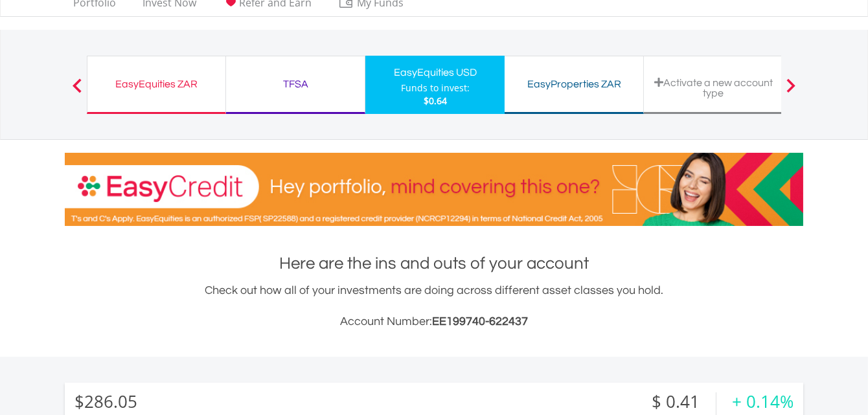  Describe the element at coordinates (713, 87) in the screenshot. I see `div: Activate a new account type` at that location.